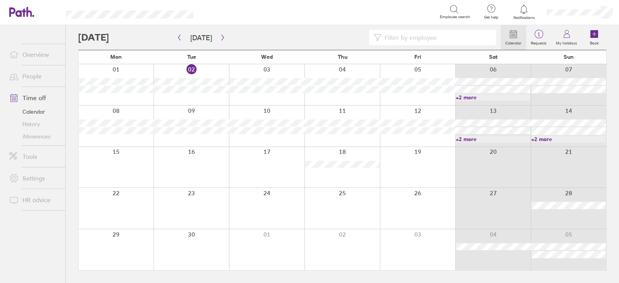  Describe the element at coordinates (513, 42) in the screenshot. I see `label: Calendar` at that location.